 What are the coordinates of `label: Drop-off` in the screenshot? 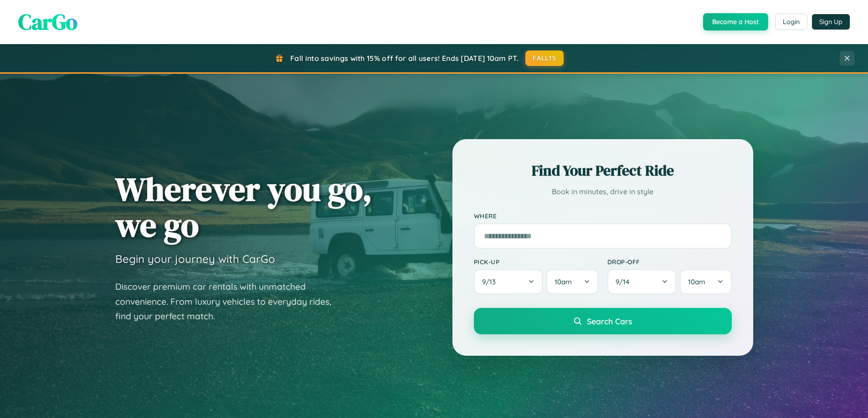 It's located at (669, 262).